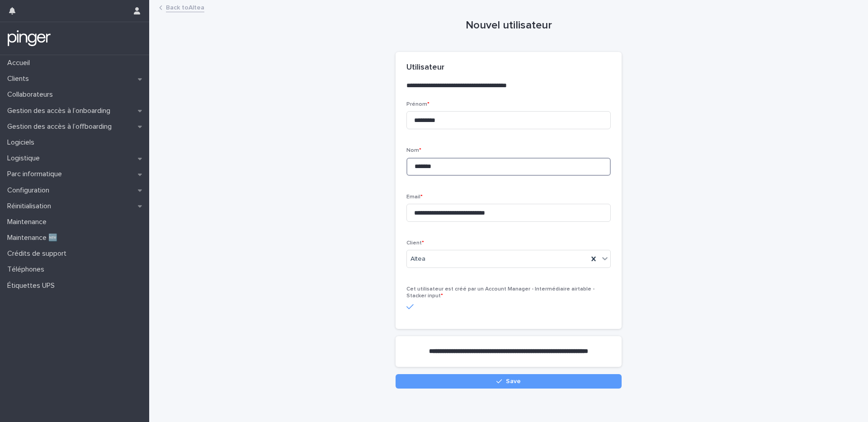 Image resolution: width=868 pixels, height=422 pixels. What do you see at coordinates (61, 126) in the screenshot?
I see `p: Gestion des accès à l’offboarding` at bounding box center [61, 126].